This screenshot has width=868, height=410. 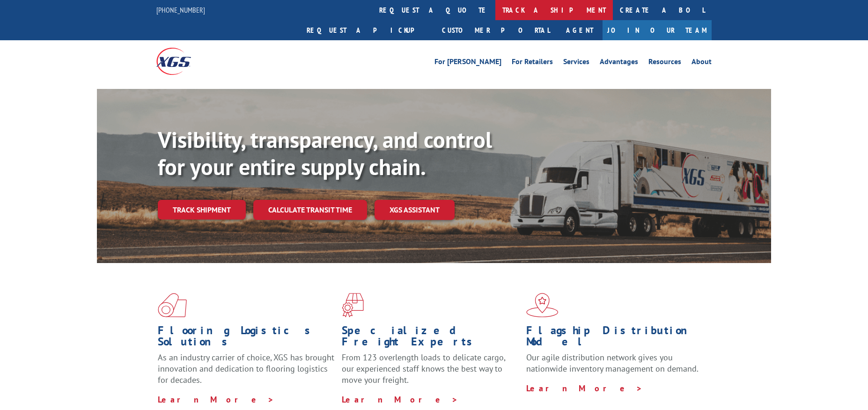 What do you see at coordinates (172, 305) in the screenshot?
I see `img: xgs-icon-total-supply-chain-intelligence-red` at bounding box center [172, 305].